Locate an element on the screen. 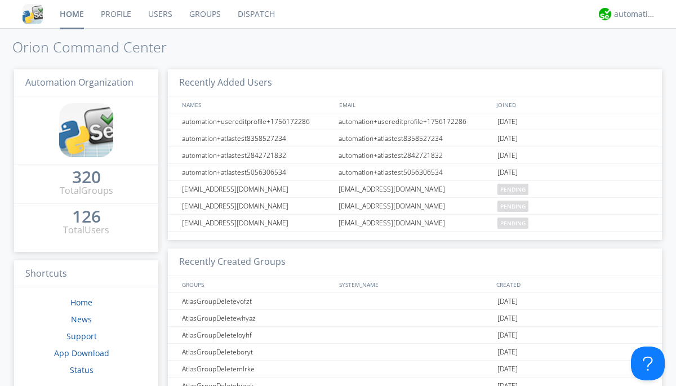 This screenshot has width=676, height=386. h3: Shortcuts is located at coordinates (86, 274).